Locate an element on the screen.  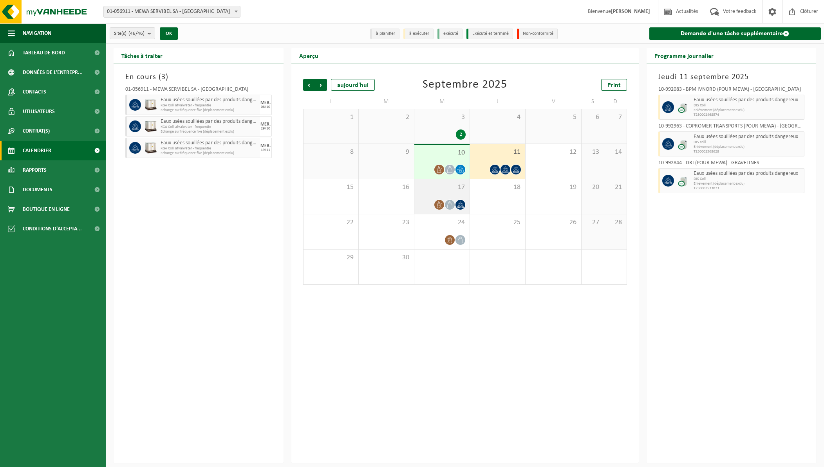
span: 6 is located at coordinates (592, 117).